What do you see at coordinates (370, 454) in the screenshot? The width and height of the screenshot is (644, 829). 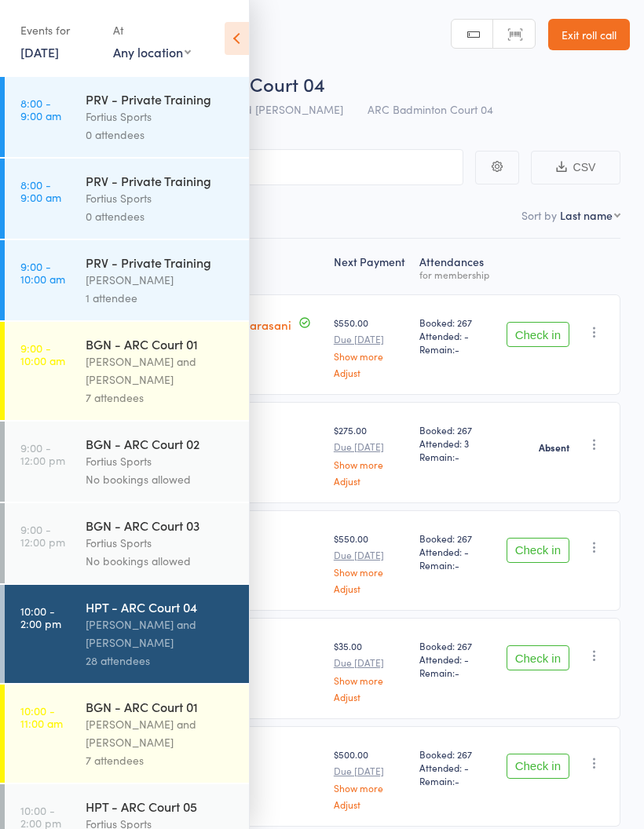 I see `div: $275.00` at bounding box center [370, 454].